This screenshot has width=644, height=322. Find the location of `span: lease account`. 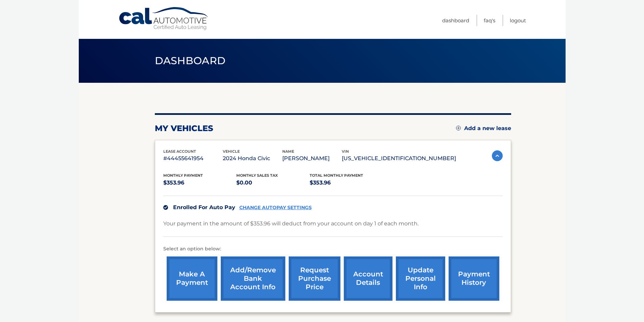

span: lease account is located at coordinates (180, 151).